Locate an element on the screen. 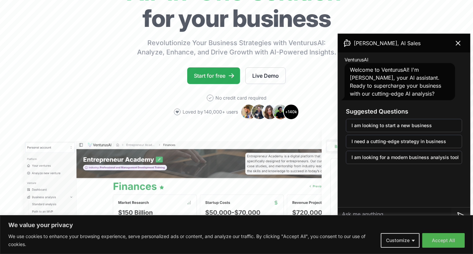 The image size is (473, 254). a: Live Demo is located at coordinates (266, 76).